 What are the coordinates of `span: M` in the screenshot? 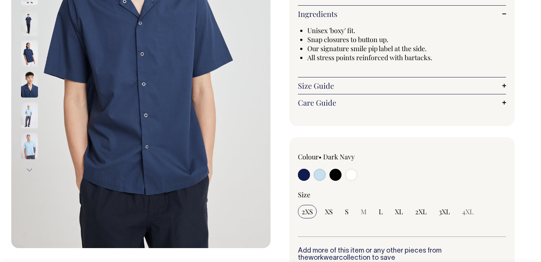 It's located at (364, 212).